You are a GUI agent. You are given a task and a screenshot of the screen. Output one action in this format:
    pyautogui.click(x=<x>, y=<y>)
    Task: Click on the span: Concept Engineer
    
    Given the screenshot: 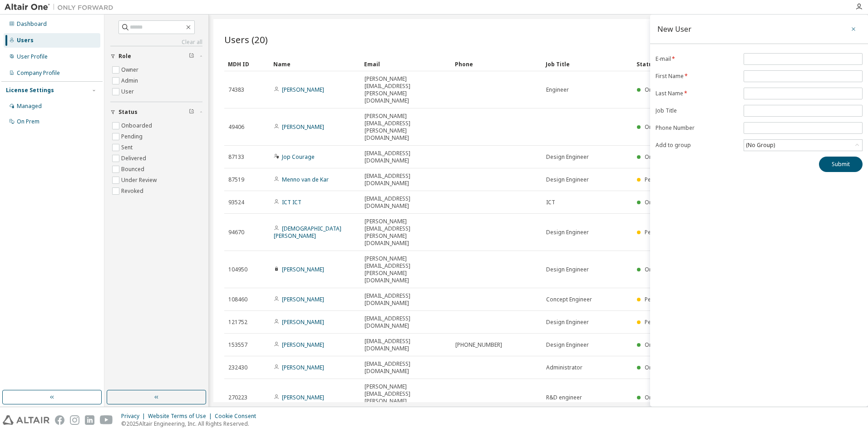 What is the action you would take?
    pyautogui.click(x=569, y=300)
    